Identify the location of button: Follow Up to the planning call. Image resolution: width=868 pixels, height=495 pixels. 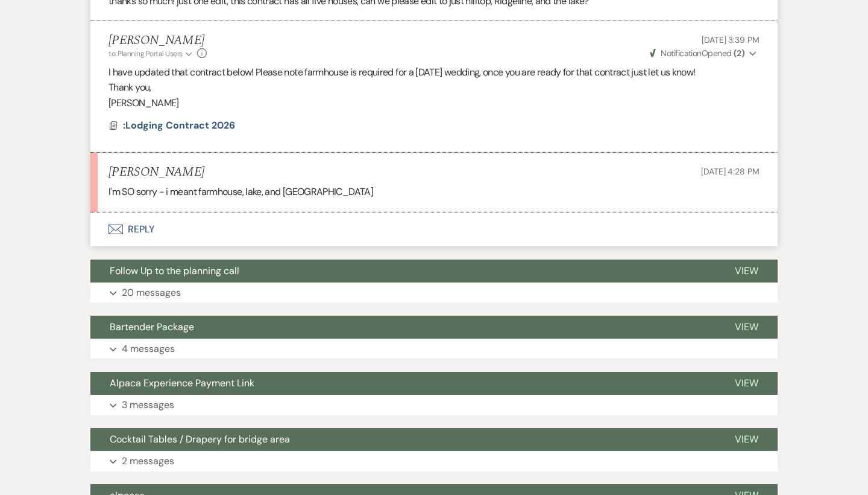
(403, 271).